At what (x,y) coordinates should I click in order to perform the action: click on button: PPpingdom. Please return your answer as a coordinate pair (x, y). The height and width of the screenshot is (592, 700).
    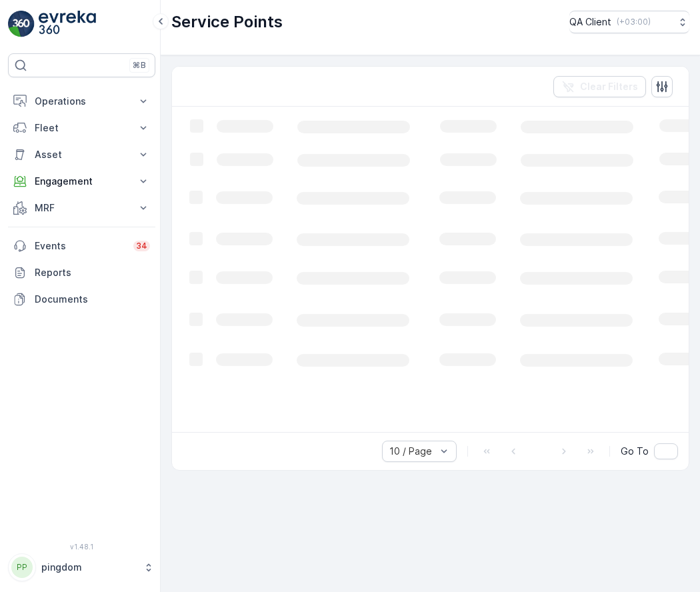
    Looking at the image, I should click on (81, 567).